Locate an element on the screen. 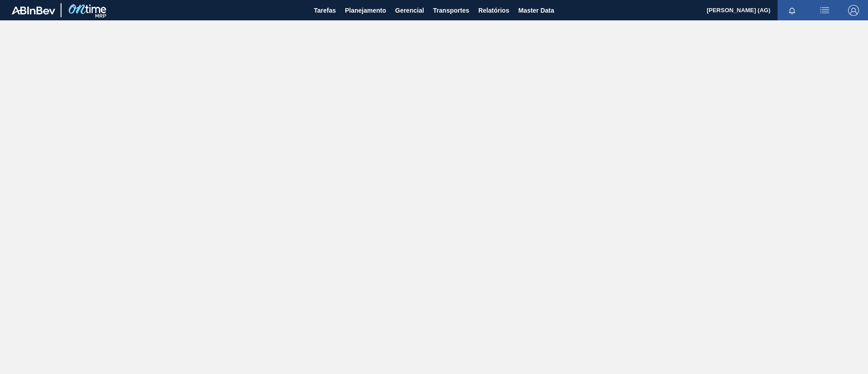 Image resolution: width=868 pixels, height=374 pixels. span: Master Data is located at coordinates (536, 11).